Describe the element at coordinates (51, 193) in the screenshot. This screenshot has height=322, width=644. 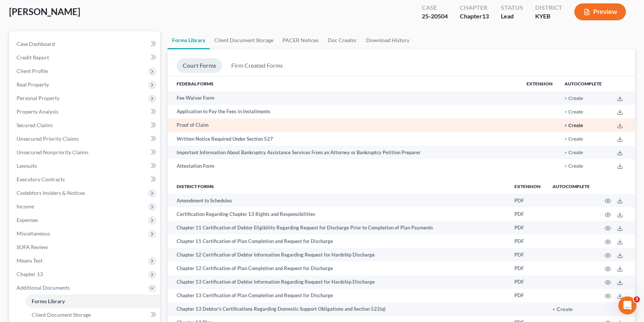
I see `span: Codebtors Insiders & Notices` at that location.